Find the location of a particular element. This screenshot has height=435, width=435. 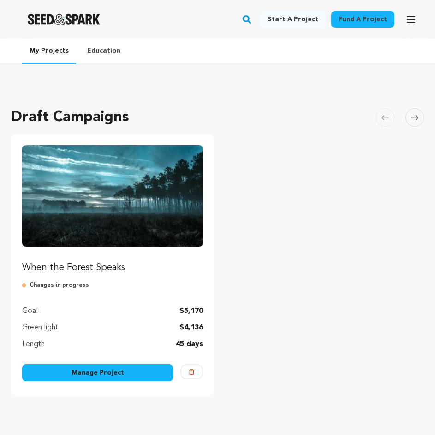

a: Seed&Spark Homepage is located at coordinates (64, 19).